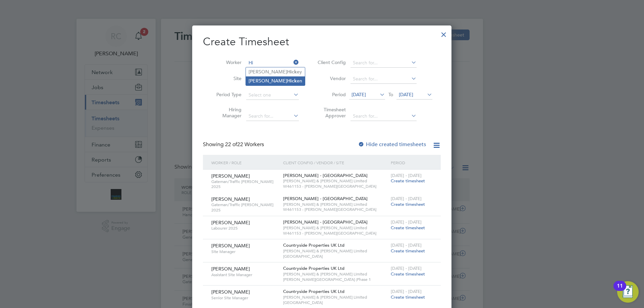  I want to click on label: Site, so click(227, 78).